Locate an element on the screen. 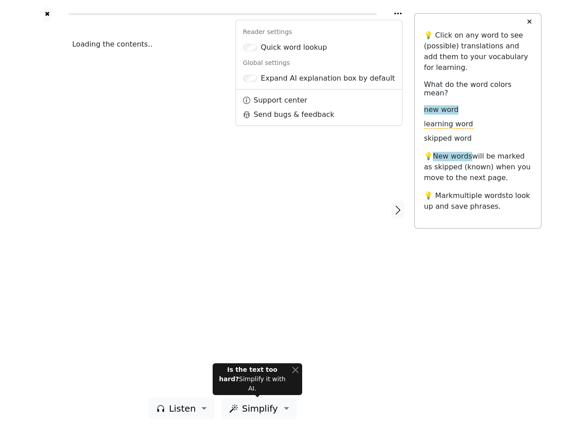 This screenshot has height=430, width=573. div: Reader settings is located at coordinates (319, 32).